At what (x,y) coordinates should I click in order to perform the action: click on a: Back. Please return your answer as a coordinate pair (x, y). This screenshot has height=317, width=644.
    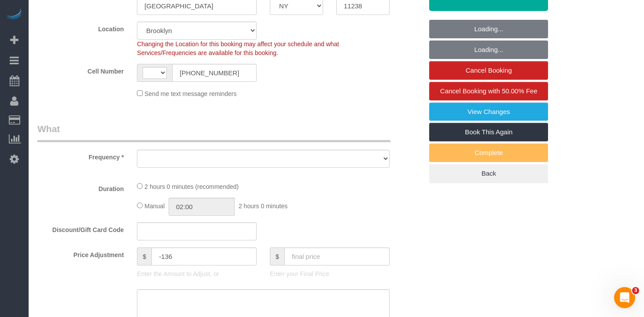
    Looking at the image, I should click on (489, 174).